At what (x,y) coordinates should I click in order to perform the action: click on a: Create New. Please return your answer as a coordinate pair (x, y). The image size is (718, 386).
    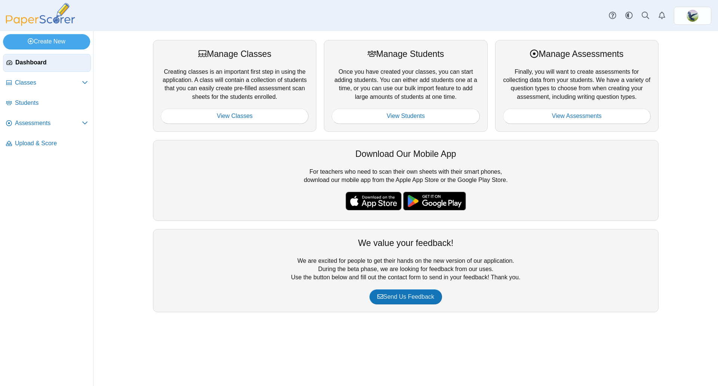
    Looking at the image, I should click on (46, 42).